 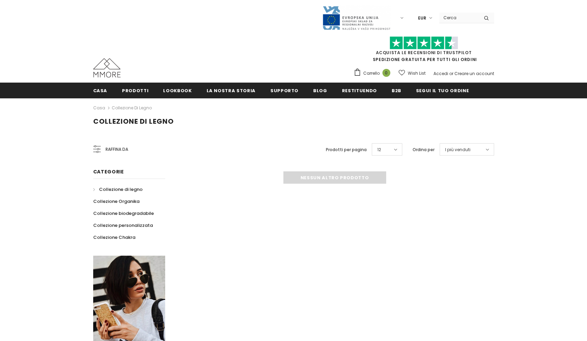 What do you see at coordinates (360, 90) in the screenshot?
I see `a: Restituendo` at bounding box center [360, 90].